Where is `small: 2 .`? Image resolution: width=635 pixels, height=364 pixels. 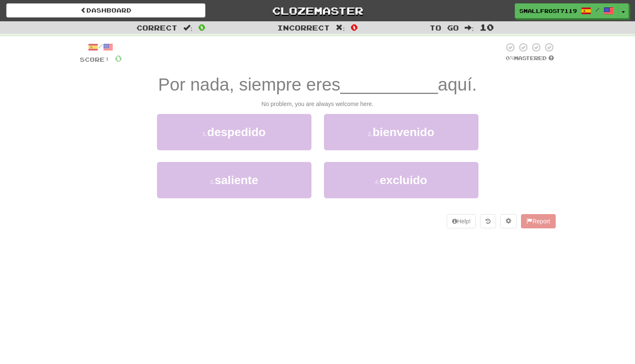 small: 2 . is located at coordinates (370, 134).